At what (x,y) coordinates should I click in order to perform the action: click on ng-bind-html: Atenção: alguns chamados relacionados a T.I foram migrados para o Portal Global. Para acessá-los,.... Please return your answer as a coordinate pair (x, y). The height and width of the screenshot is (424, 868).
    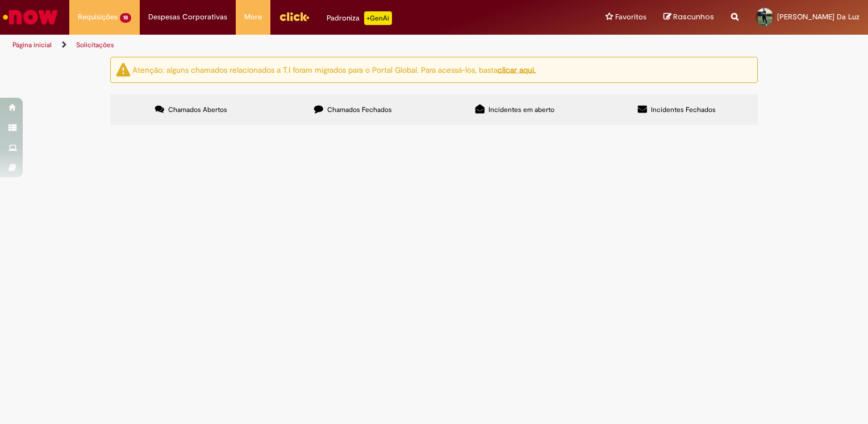
    Looking at the image, I should click on (334, 69).